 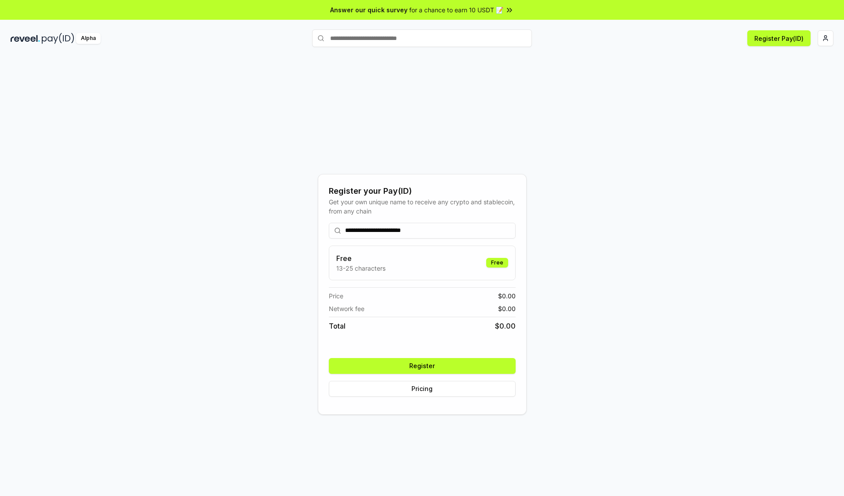 I want to click on h3: Free, so click(x=361, y=258).